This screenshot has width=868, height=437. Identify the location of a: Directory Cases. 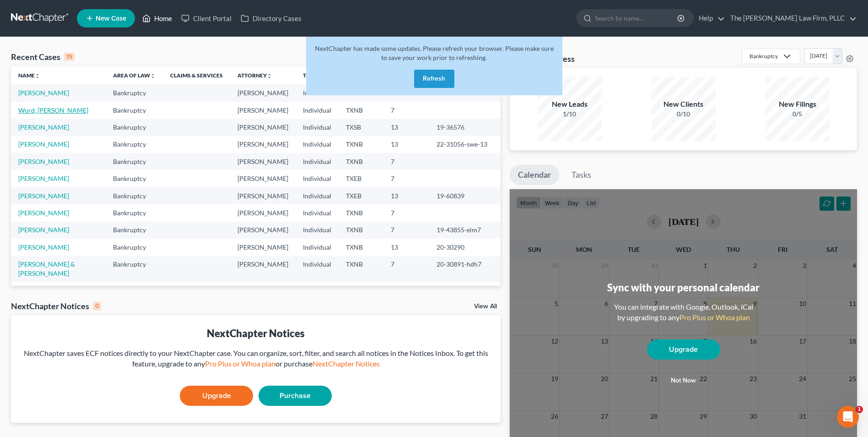
(271, 19).